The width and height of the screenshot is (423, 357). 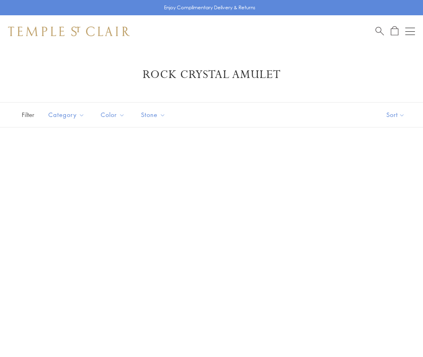 I want to click on span: Color, so click(x=114, y=115).